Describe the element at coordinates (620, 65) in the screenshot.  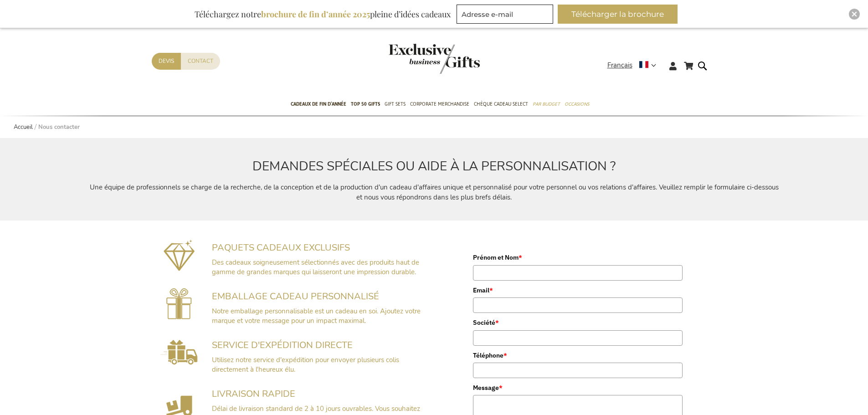
I see `span: Français` at that location.